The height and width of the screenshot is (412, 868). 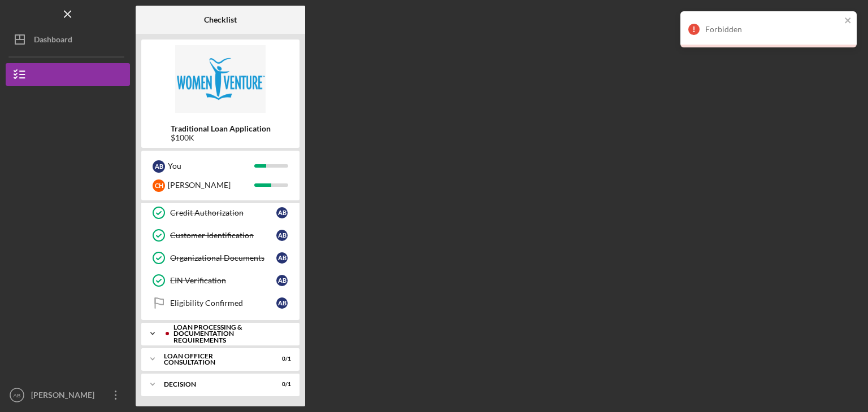 What do you see at coordinates (213, 359) in the screenshot?
I see `div: Loan Officer Consultation` at bounding box center [213, 359].